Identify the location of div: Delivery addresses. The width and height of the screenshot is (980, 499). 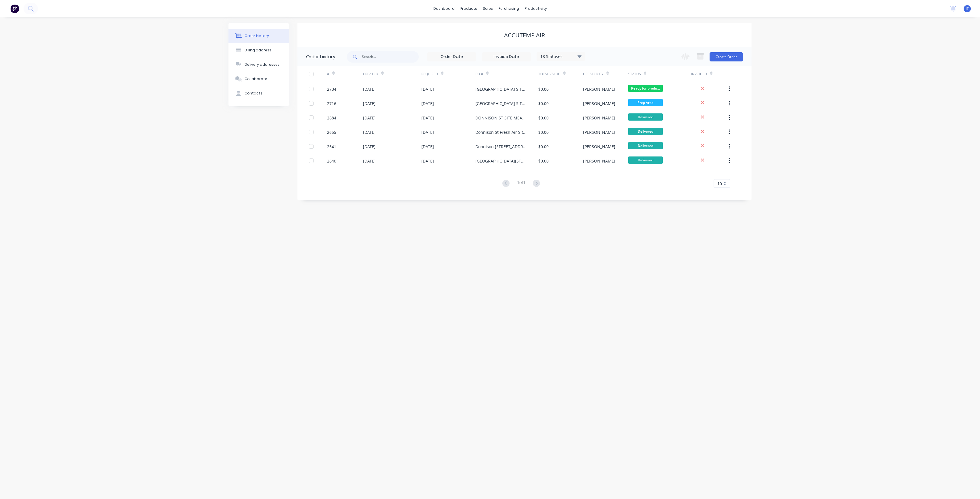
(262, 65).